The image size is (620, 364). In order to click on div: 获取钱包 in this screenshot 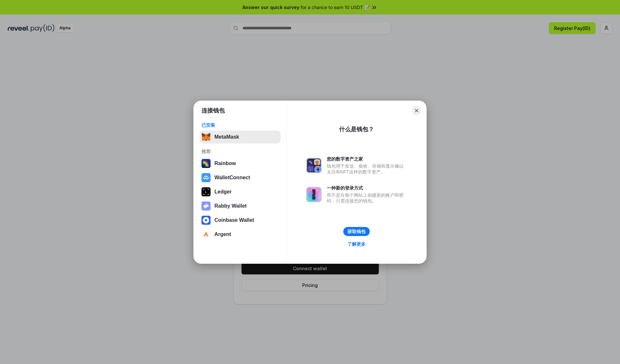, I will do `click(357, 232)`.